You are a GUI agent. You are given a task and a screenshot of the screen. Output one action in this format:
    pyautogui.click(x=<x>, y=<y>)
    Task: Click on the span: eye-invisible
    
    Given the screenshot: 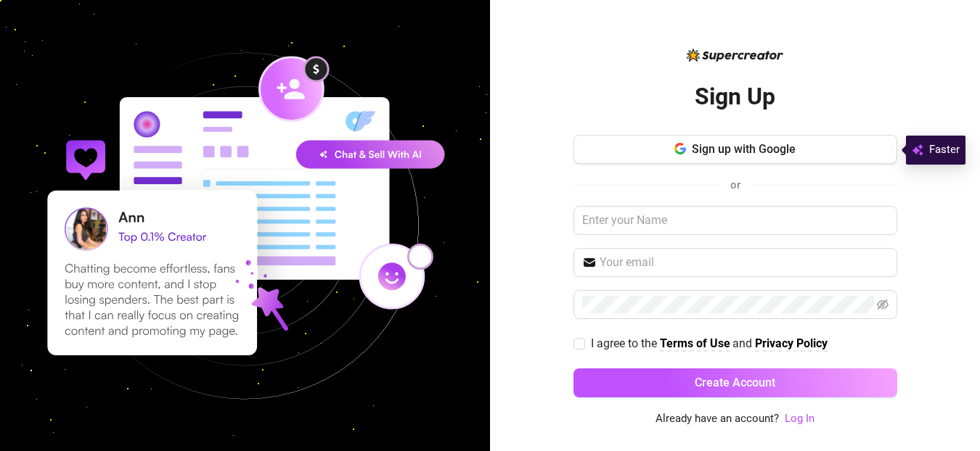 What is the action you would take?
    pyautogui.click(x=883, y=304)
    